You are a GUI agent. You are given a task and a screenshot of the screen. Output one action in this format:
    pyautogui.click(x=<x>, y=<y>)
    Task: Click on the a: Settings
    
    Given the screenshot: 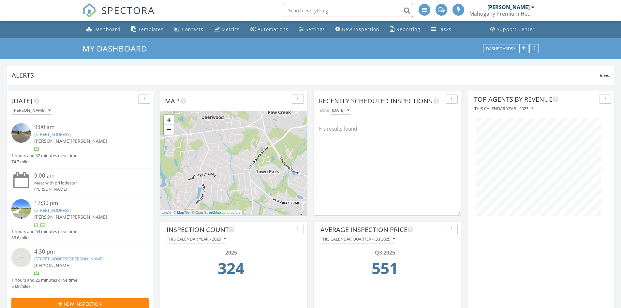 What is the action you would take?
    pyautogui.click(x=312, y=29)
    